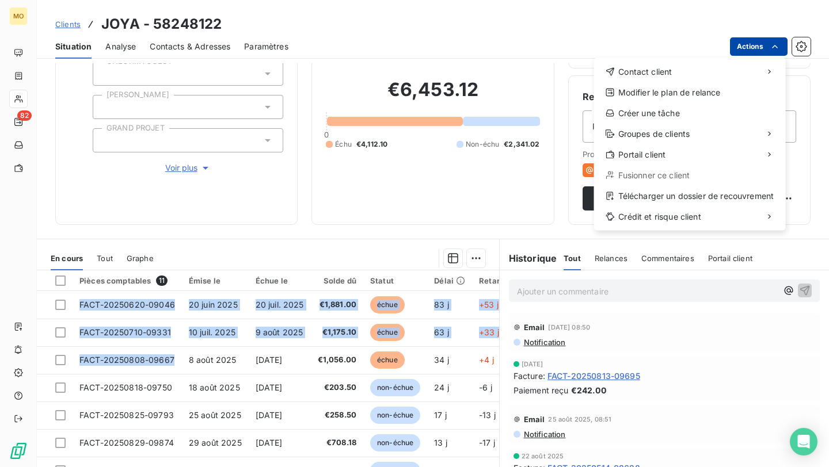 The width and height of the screenshot is (829, 467). I want to click on div: Fusionner ce client, so click(689, 176).